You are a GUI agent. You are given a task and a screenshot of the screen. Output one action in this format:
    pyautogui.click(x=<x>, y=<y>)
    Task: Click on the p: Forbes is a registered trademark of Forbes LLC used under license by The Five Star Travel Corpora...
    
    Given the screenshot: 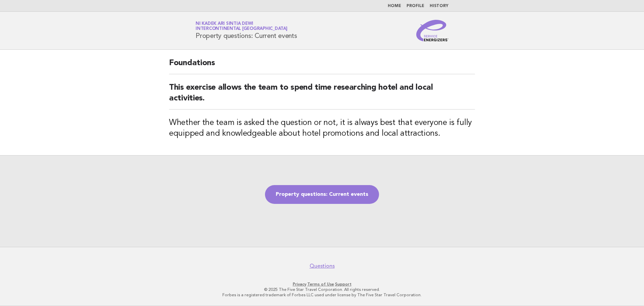 What is the action you would take?
    pyautogui.click(x=322, y=295)
    